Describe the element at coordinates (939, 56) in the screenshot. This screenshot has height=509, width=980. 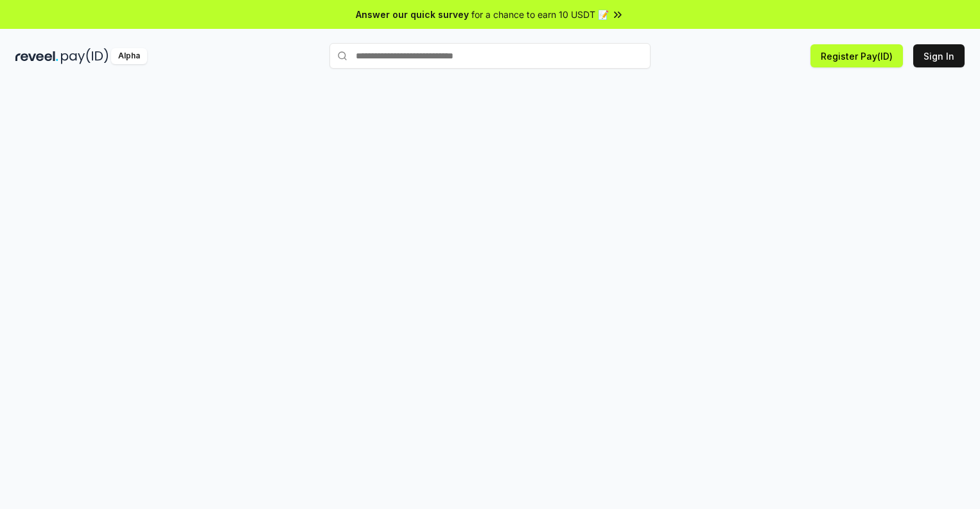
I see `button: Sign In` at that location.